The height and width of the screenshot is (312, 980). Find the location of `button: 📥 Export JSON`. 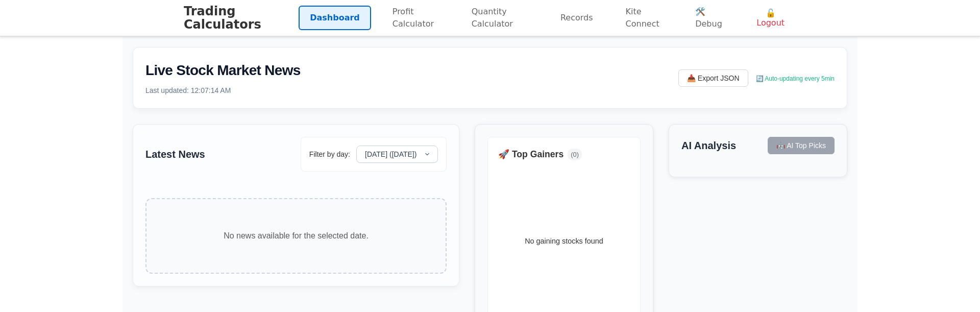

button: 📥 Export JSON is located at coordinates (713, 78).